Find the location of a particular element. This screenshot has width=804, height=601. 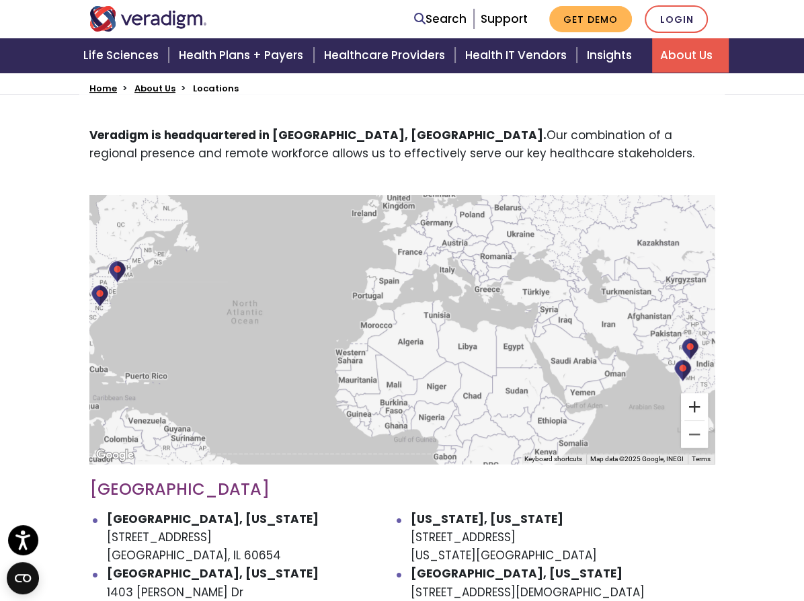

a: Healthcare Providers is located at coordinates (386, 55).